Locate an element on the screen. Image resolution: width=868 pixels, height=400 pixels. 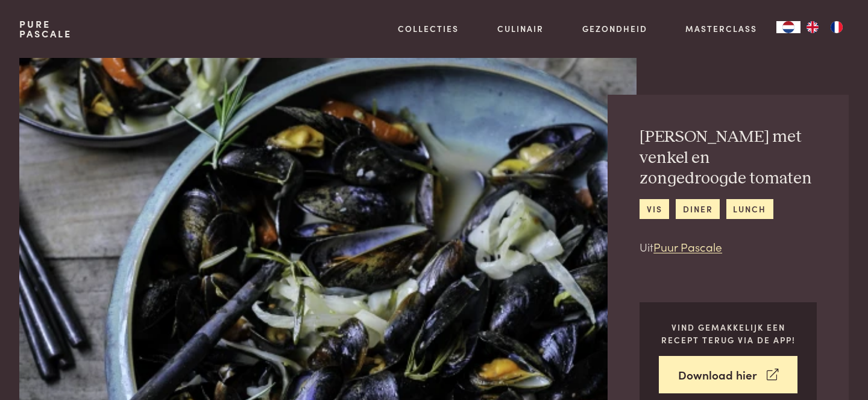
a: Masterclass is located at coordinates (721, 28).